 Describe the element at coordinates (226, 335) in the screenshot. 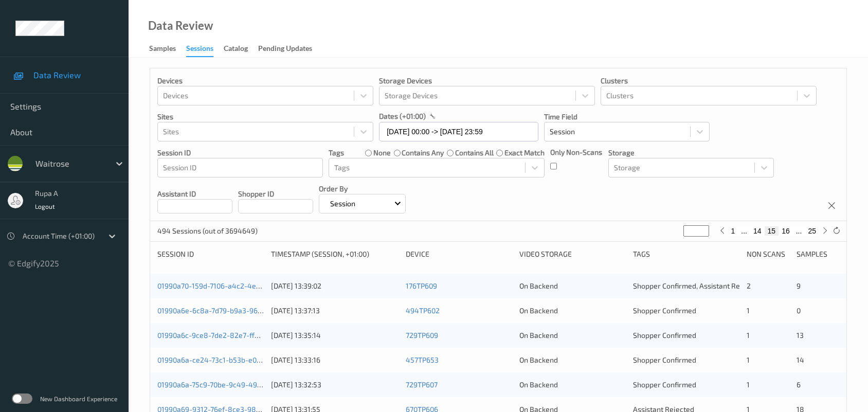

I see `a: 01990a6c-9ce8-7de2-82e7-ff896cf03c45` at that location.